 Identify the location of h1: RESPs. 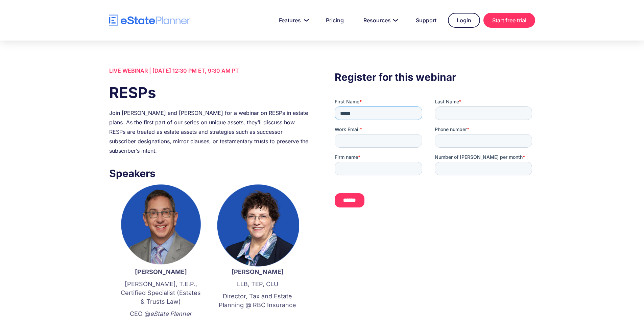
(209, 93).